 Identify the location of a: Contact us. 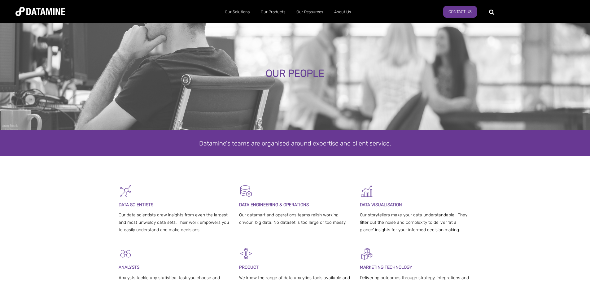
(460, 12).